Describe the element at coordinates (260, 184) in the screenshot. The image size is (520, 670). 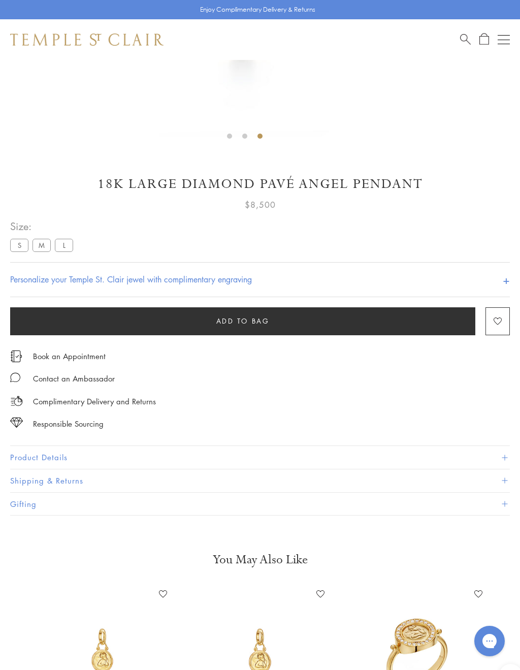
I see `h1: 18K Large Diamond Pavé Angel Pendant` at that location.